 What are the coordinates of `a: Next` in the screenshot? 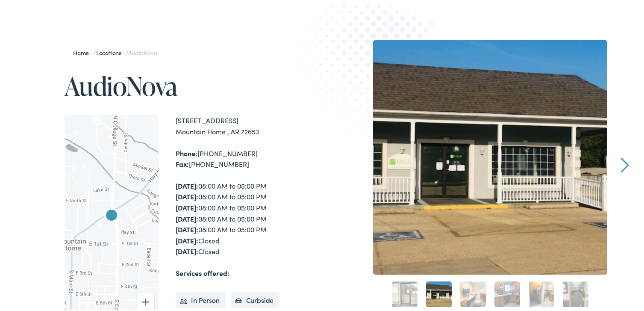 It's located at (625, 164).